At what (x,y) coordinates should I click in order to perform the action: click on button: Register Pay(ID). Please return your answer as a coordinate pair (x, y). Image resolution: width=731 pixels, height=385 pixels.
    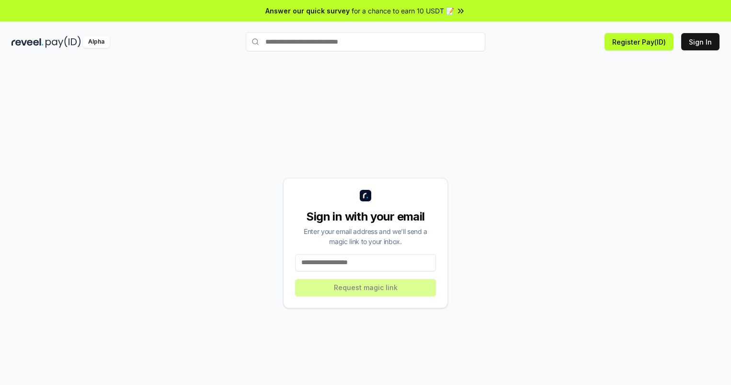
    Looking at the image, I should click on (639, 42).